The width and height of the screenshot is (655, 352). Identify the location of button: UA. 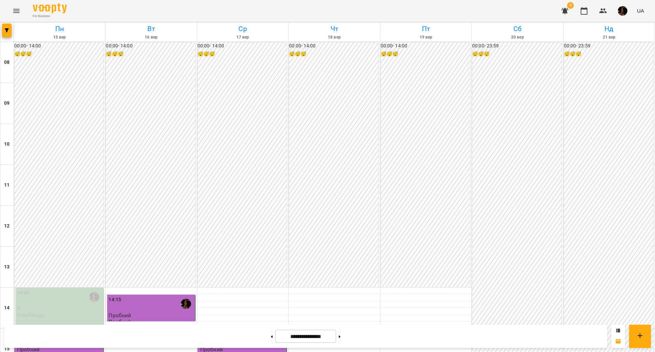
(641, 11).